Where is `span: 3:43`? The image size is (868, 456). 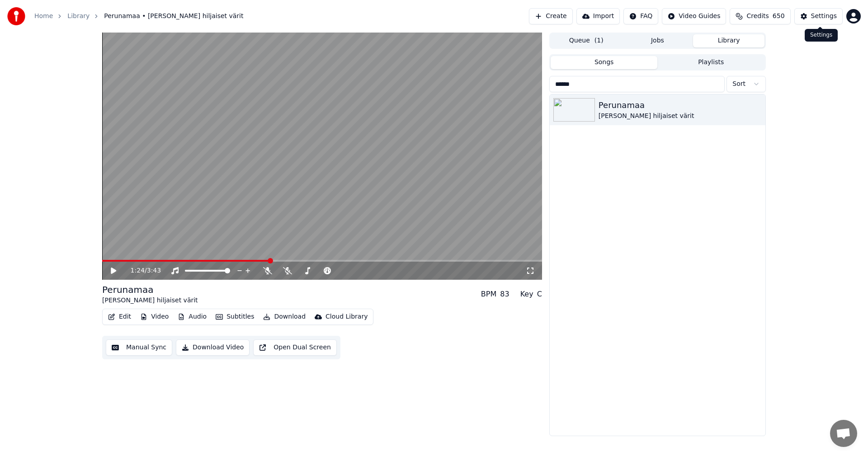
span: 3:43 is located at coordinates (154, 271).